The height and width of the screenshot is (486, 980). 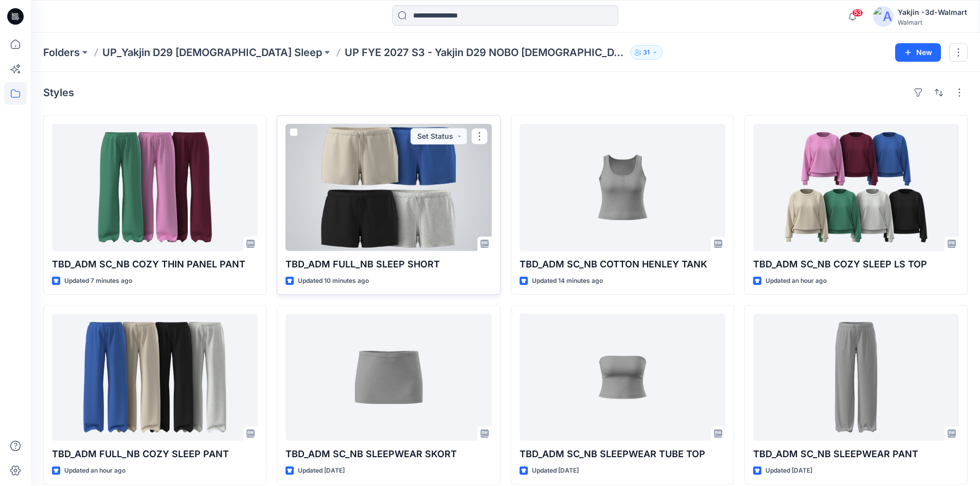 I want to click on a: TBD_ADM SC_NB SLEEPWEAR TUBE TOP, so click(x=622, y=377).